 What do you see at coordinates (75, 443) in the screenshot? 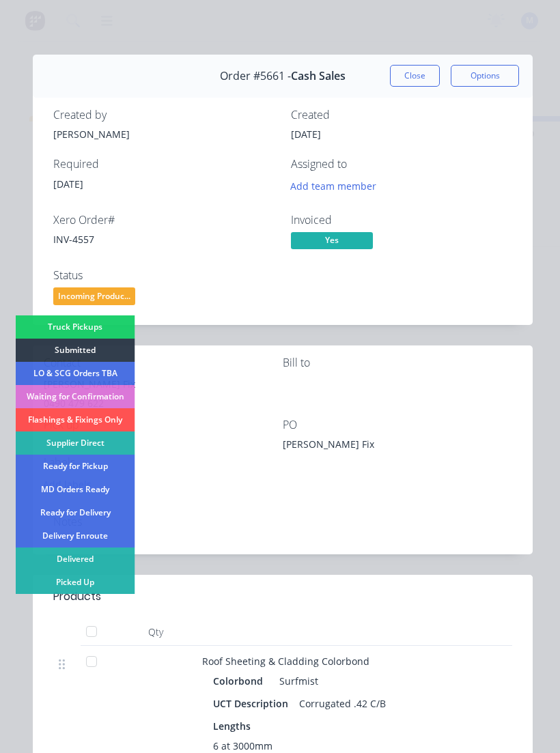
I see `div: Supplier Direct` at bounding box center [75, 443].